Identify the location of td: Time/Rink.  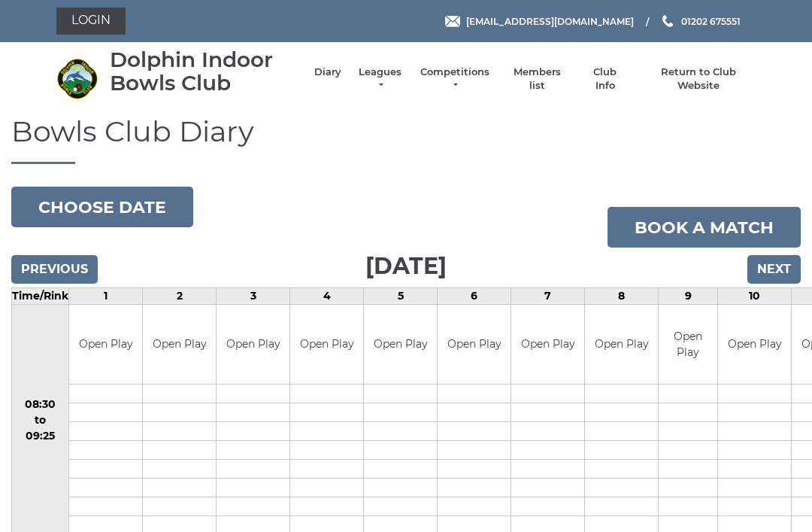
(41, 297).